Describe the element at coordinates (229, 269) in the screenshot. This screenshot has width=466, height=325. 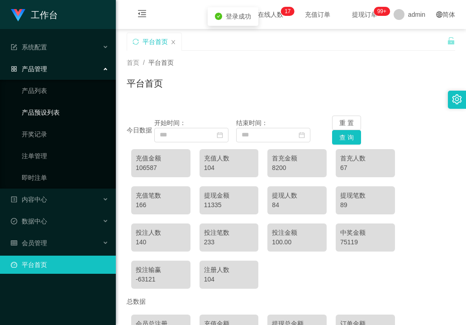
I see `div: 注册人数` at that location.